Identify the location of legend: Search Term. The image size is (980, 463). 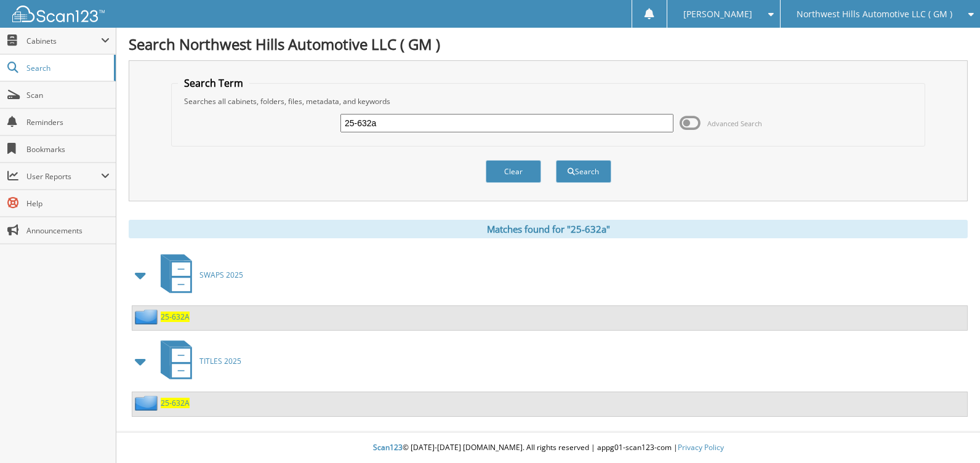
(214, 83).